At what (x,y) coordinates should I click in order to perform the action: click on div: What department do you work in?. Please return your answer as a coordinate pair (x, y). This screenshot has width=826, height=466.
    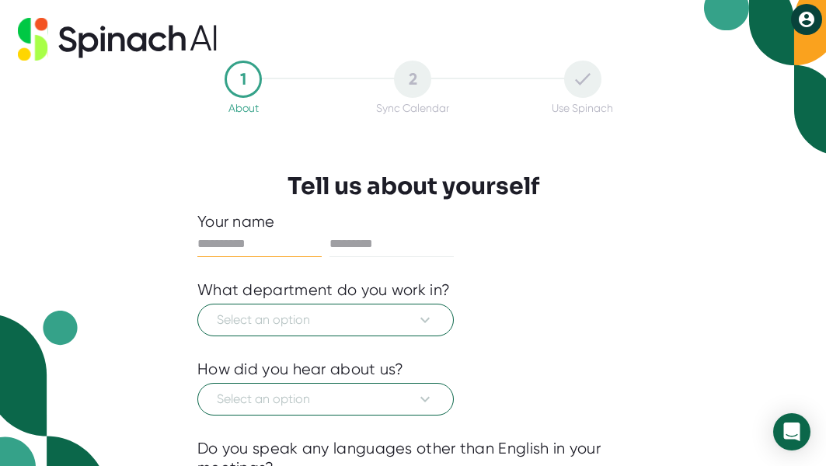
    Looking at the image, I should click on (323, 290).